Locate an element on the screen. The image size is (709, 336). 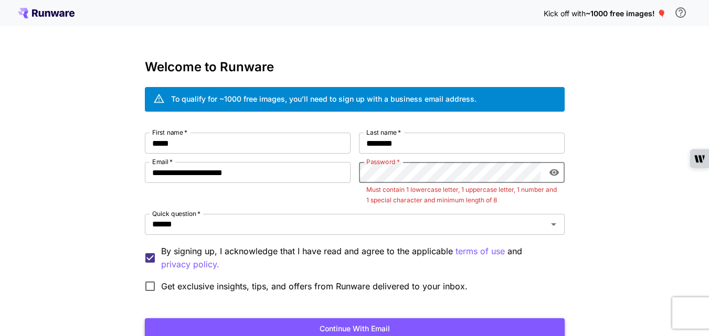
p: Must contain 1 lowercase letter, 1 uppercase letter, 1 number and 1 special character and minimum... is located at coordinates (462, 195).